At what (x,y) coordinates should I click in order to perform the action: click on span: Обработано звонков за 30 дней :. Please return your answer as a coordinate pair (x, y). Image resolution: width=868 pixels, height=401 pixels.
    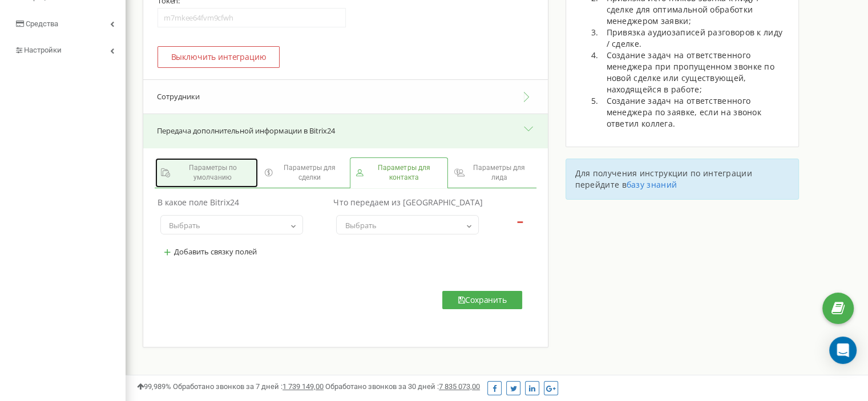
    Looking at the image, I should click on (403, 386).